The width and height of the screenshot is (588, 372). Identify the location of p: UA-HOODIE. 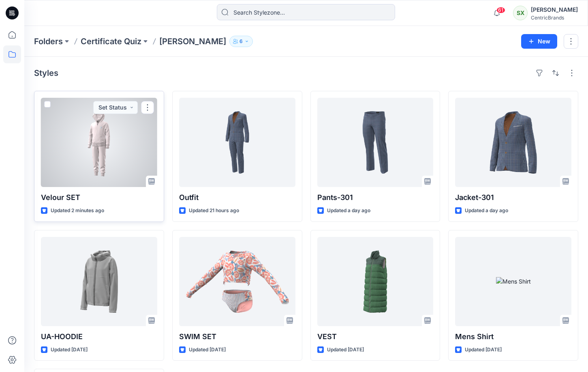
(99, 337).